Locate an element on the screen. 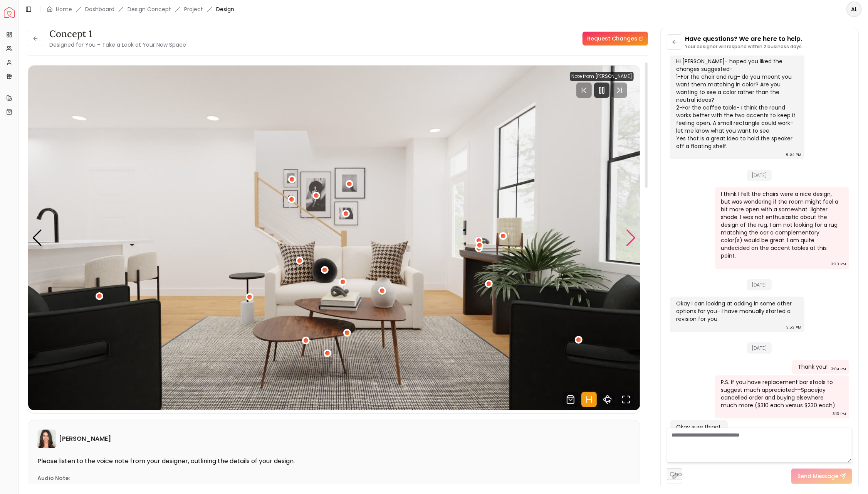  p: Have questions? We are here to help. is located at coordinates (745, 39).